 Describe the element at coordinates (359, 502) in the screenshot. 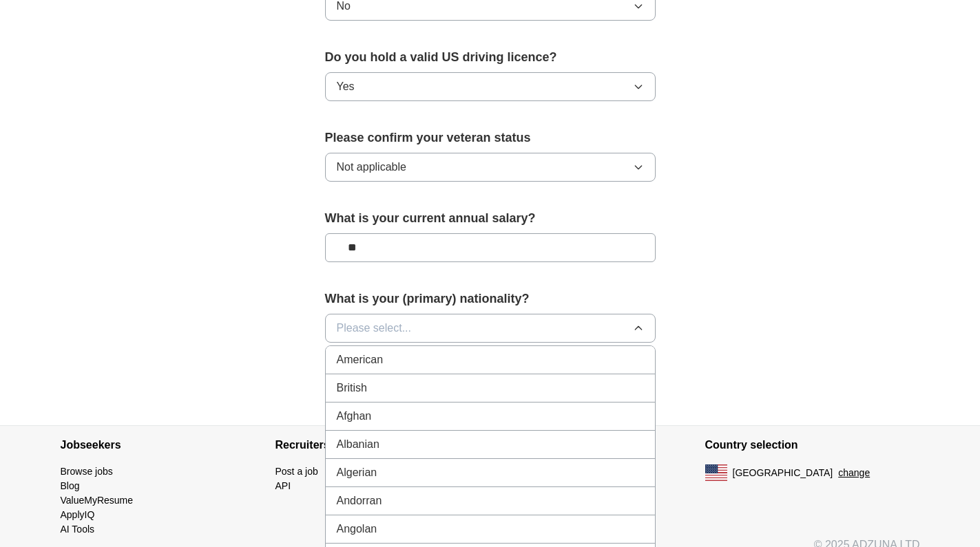

I see `span: Andorran` at that location.